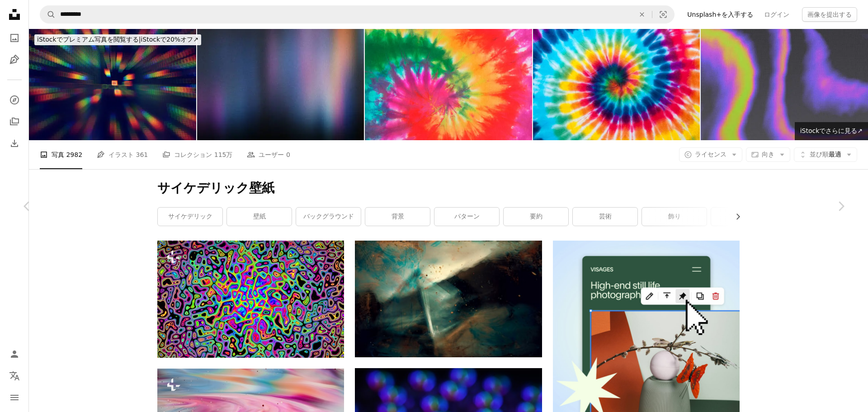 The image size is (868, 412). What do you see at coordinates (832, 131) in the screenshot?
I see `a: iStockでさらに見る↗` at bounding box center [832, 131].